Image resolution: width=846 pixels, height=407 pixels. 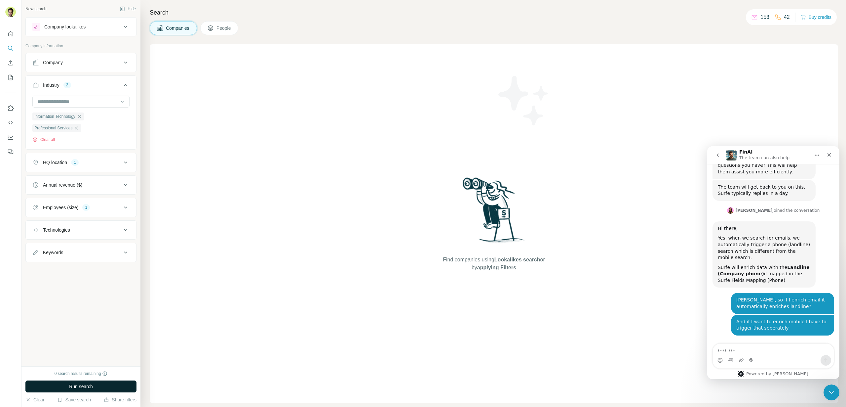 What do you see at coordinates (765, 17) in the screenshot?
I see `p: 153` at bounding box center [765, 17].